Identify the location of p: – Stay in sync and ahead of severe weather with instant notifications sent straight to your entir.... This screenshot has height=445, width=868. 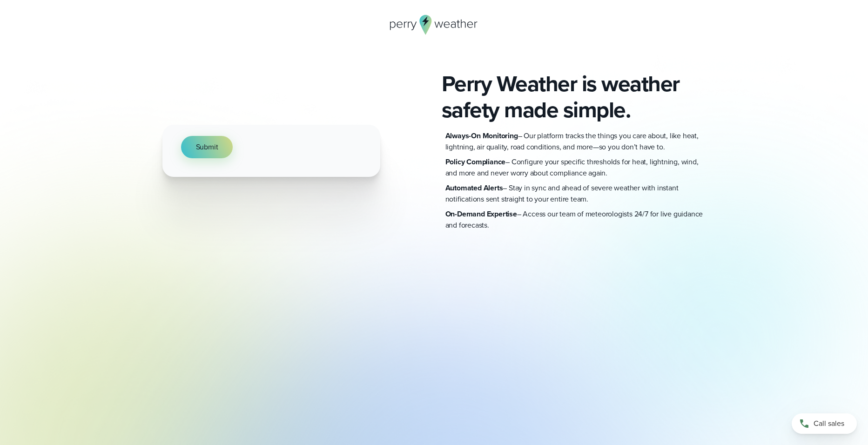
(576, 193).